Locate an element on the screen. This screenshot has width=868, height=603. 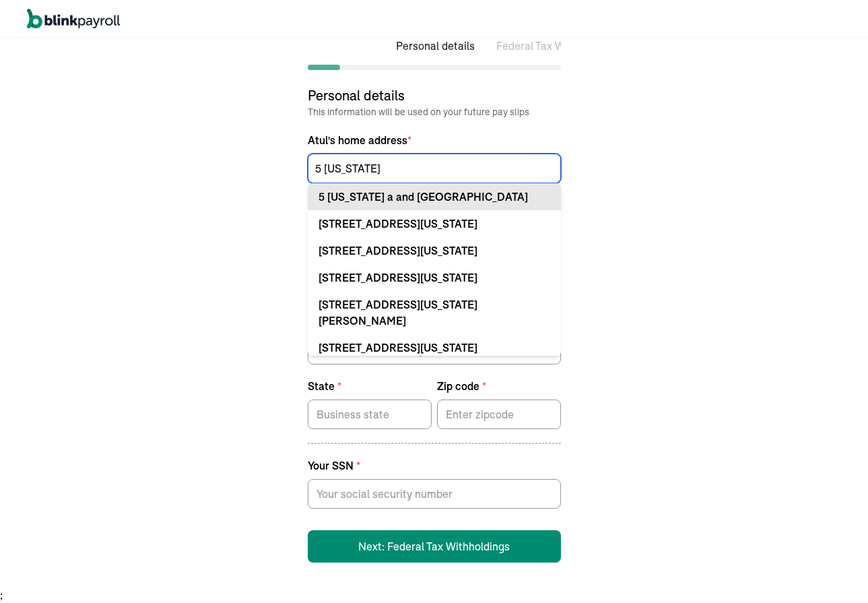
input: Your social security number is located at coordinates (435, 494).